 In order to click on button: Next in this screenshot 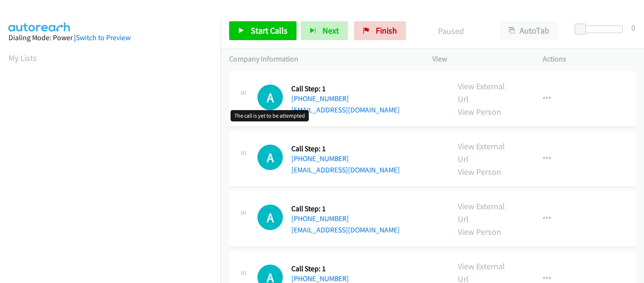, I will do `click(324, 31)`.